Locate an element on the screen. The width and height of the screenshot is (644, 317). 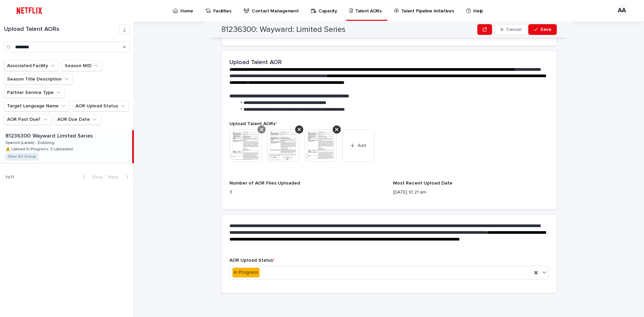
span: Cancel is located at coordinates (514, 30).